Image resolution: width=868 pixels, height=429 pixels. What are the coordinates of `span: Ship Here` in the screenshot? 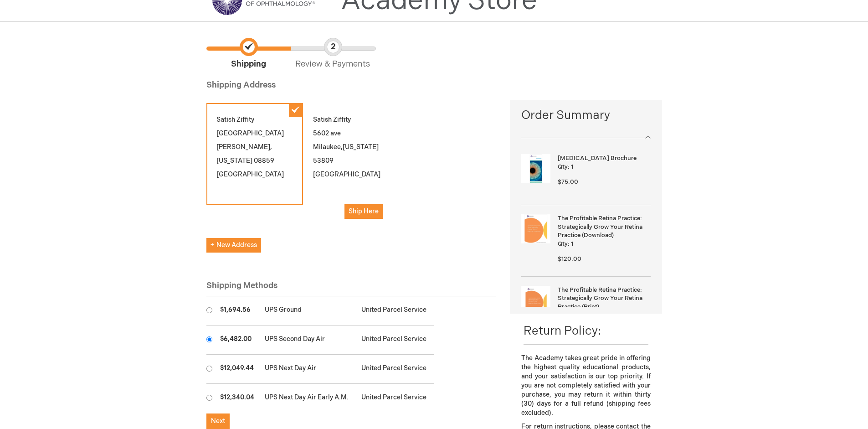 It's located at (363, 211).